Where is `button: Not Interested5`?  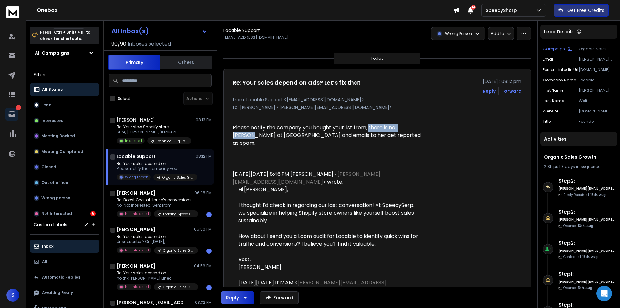
button: Not Interested5 is located at coordinates (65, 213).